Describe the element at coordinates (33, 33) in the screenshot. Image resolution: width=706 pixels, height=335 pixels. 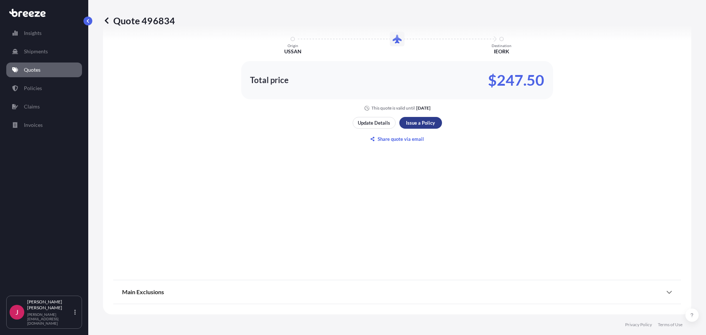
I see `p: Insights` at that location.